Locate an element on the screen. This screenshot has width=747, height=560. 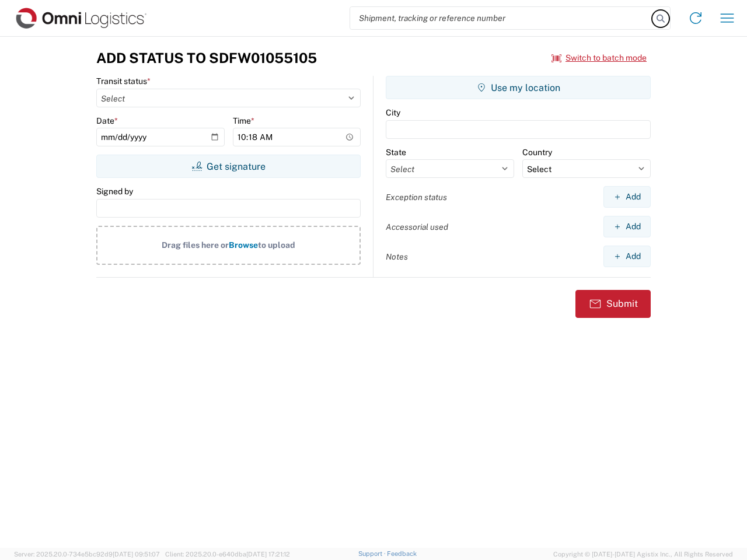
span: Drag files here or is located at coordinates (195, 245).